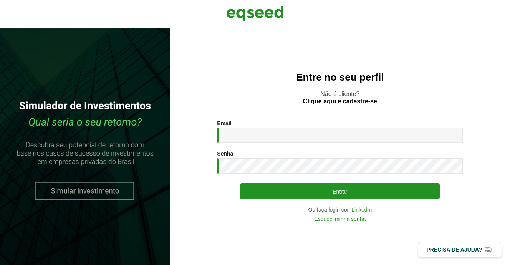  I want to click on img: EqSeed Logo, so click(255, 13).